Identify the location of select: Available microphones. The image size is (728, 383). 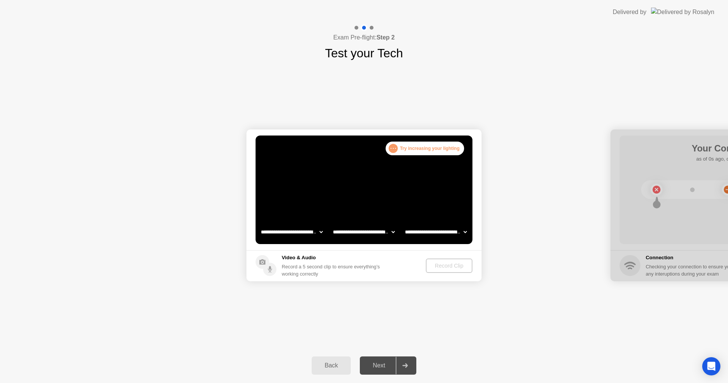
(436, 232).